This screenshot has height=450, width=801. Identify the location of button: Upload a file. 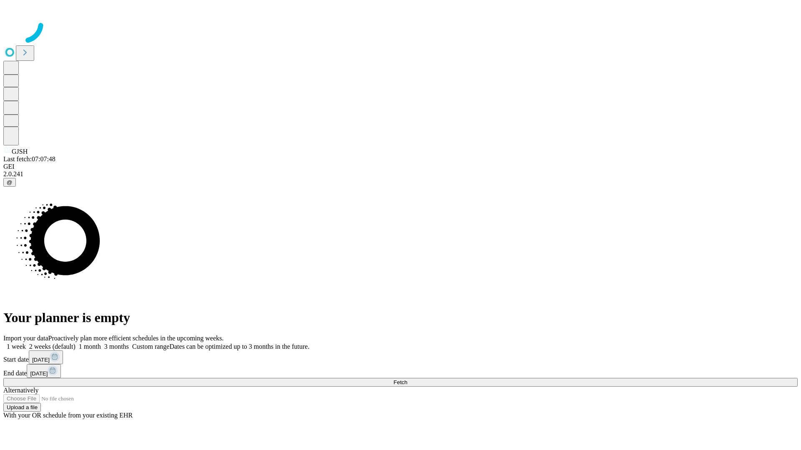
(22, 407).